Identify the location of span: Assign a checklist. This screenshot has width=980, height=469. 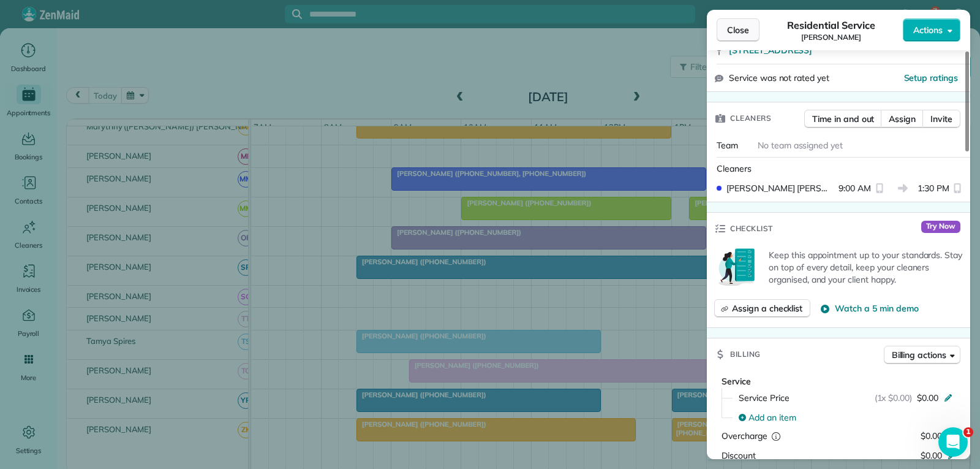
(766, 308).